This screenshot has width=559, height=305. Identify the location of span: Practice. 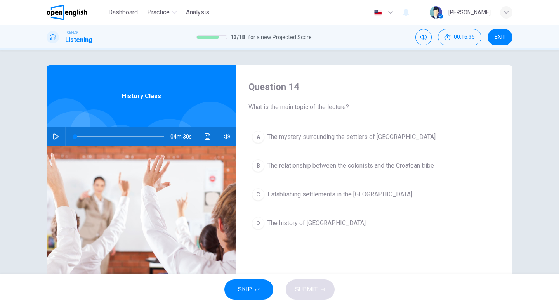
(158, 12).